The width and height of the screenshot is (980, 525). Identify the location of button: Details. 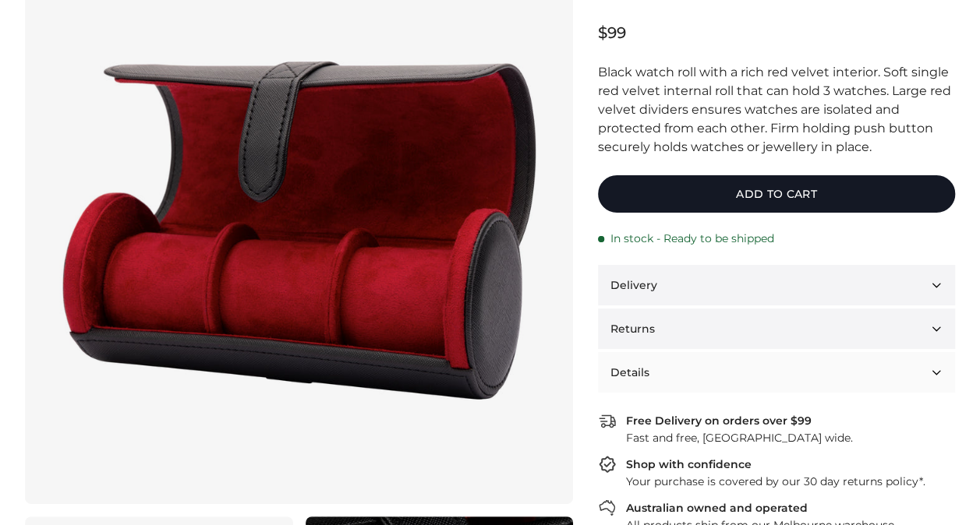
(776, 372).